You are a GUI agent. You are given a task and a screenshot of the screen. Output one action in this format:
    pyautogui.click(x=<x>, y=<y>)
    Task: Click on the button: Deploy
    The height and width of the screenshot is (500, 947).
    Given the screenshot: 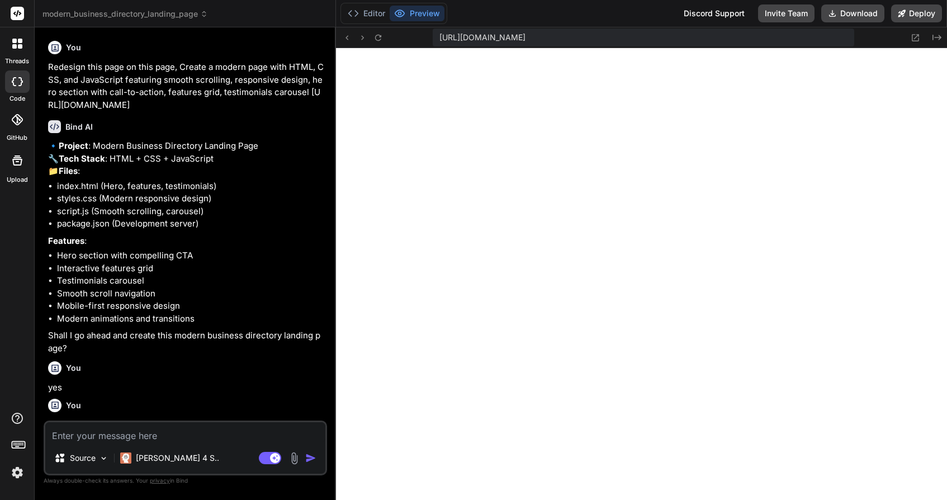 What is the action you would take?
    pyautogui.click(x=916, y=13)
    